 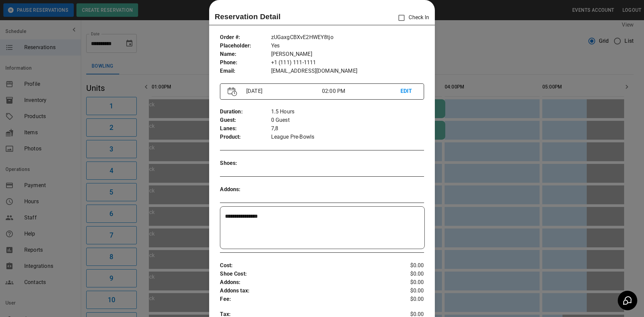 I want to click on p: Email :, so click(x=245, y=71).